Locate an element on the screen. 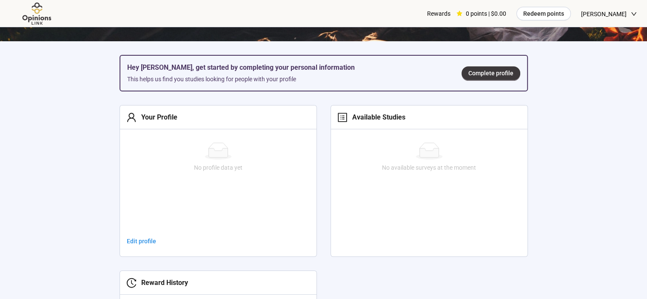 This screenshot has width=647, height=299. span: Redeem points is located at coordinates (544, 14).